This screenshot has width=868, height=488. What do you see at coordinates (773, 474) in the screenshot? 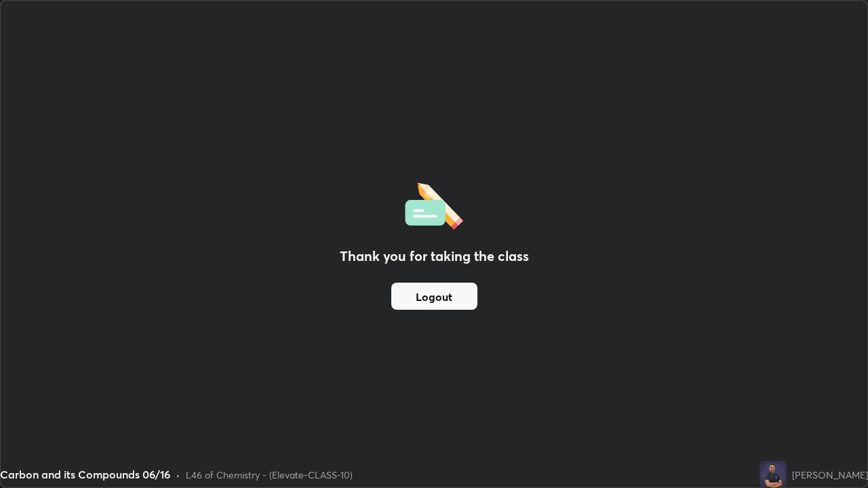
I see `img: d78c896519c440fb8e82f40538a8cf0f.png` at bounding box center [773, 474].